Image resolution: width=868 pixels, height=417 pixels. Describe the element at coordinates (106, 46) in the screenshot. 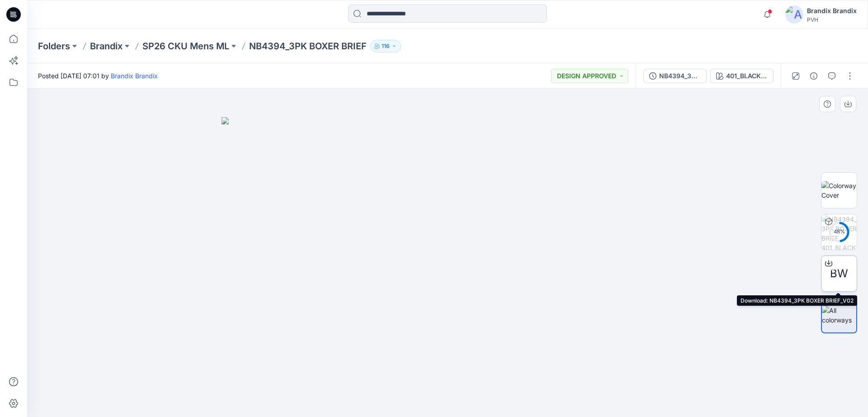

I see `p: Brandix` at that location.